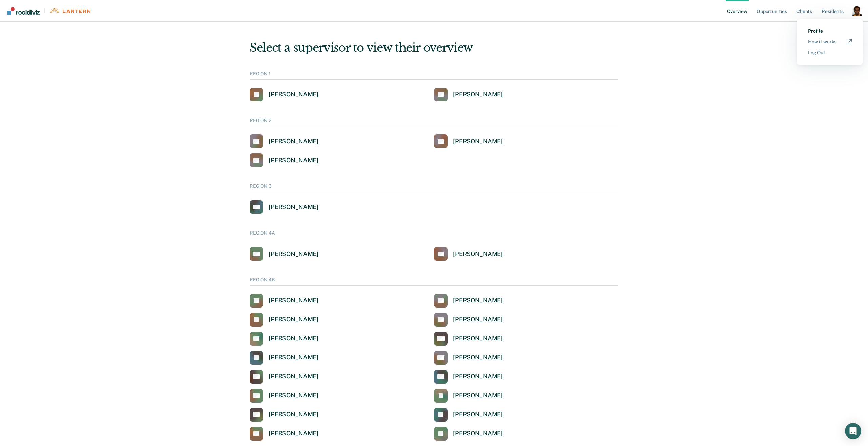  I want to click on div: REGION 4A, so click(434, 235).